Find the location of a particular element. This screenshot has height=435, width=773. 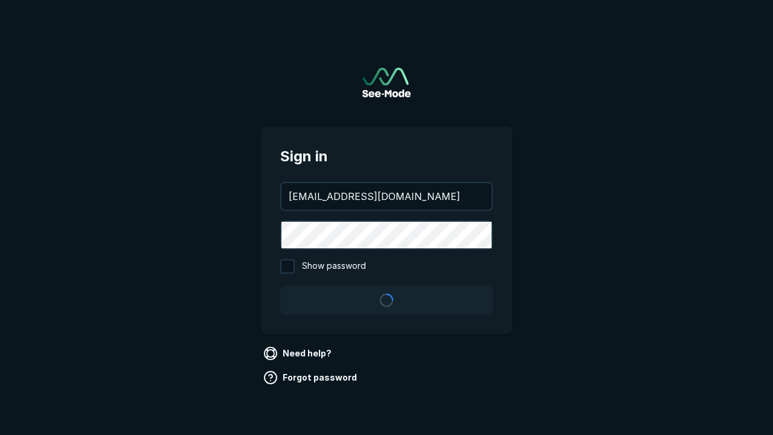

a: Need help? is located at coordinates (298, 353).